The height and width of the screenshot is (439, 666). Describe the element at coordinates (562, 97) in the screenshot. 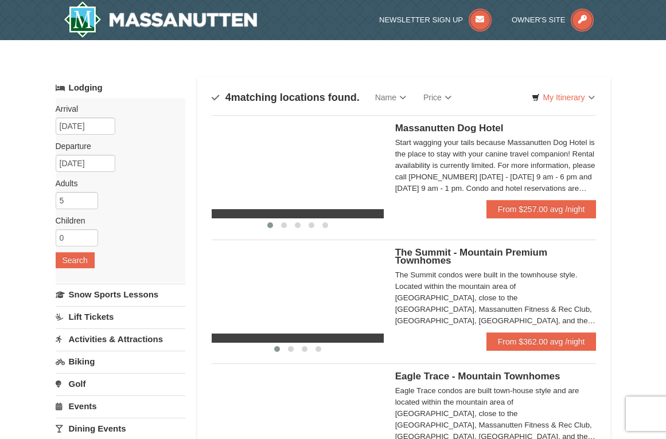

I see `a: My Itinerary` at that location.